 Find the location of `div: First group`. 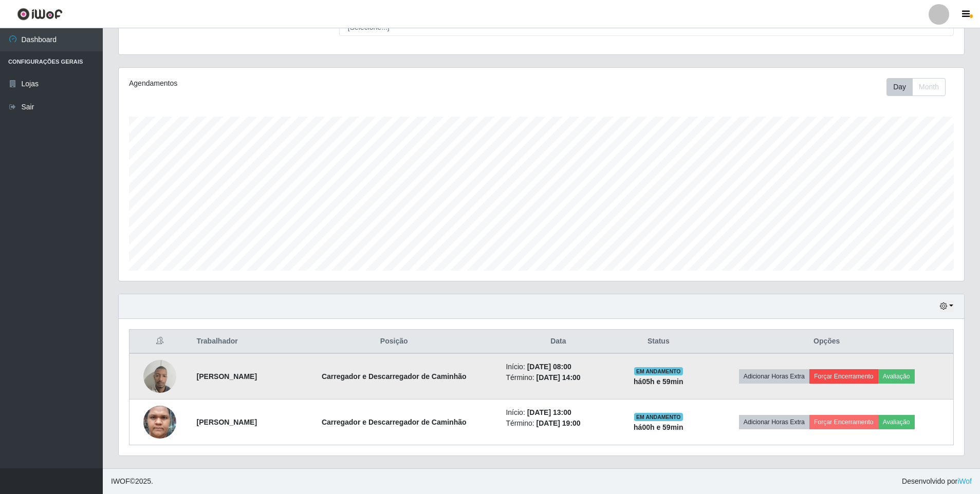

div: First group is located at coordinates (916, 87).